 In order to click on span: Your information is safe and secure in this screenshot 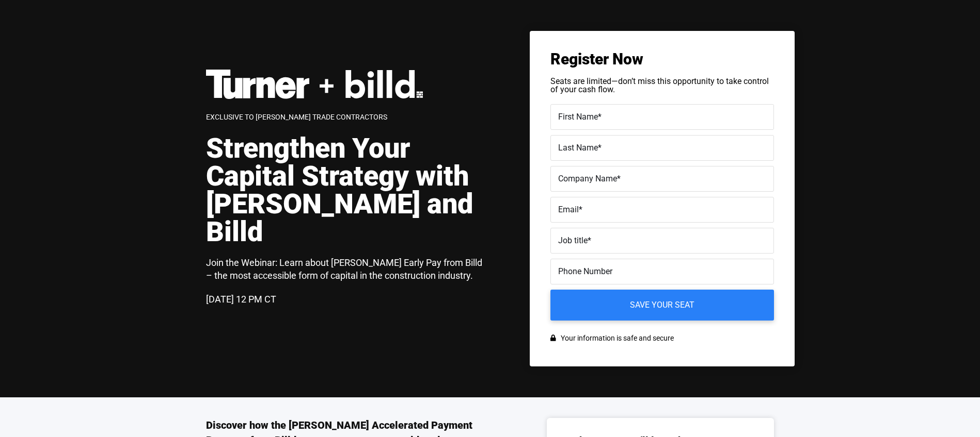, I will do `click(616, 338)`.